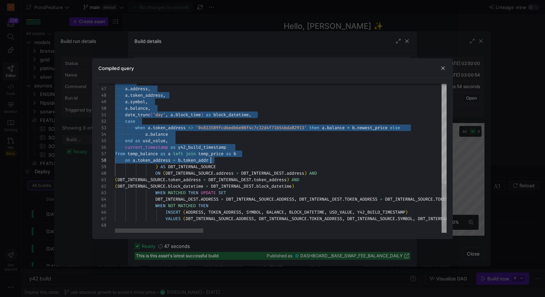  What do you see at coordinates (102, 179) in the screenshot?
I see `div: 61` at bounding box center [102, 179].